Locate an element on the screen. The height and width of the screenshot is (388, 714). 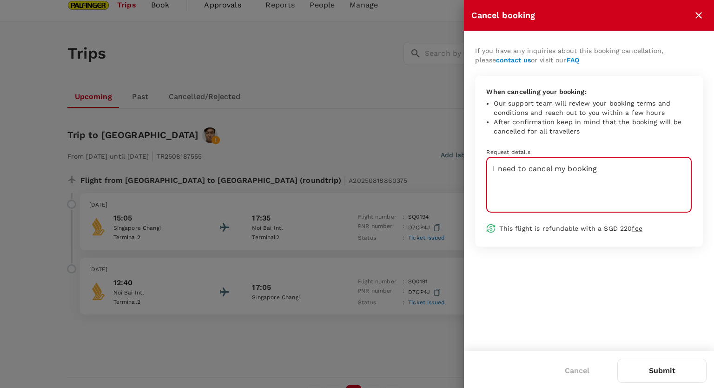
button: close is located at coordinates (699, 15).